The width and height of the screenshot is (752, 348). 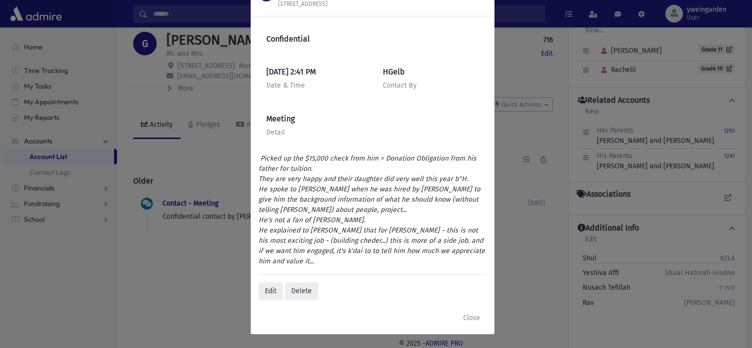 I want to click on div: Delete, so click(x=301, y=291).